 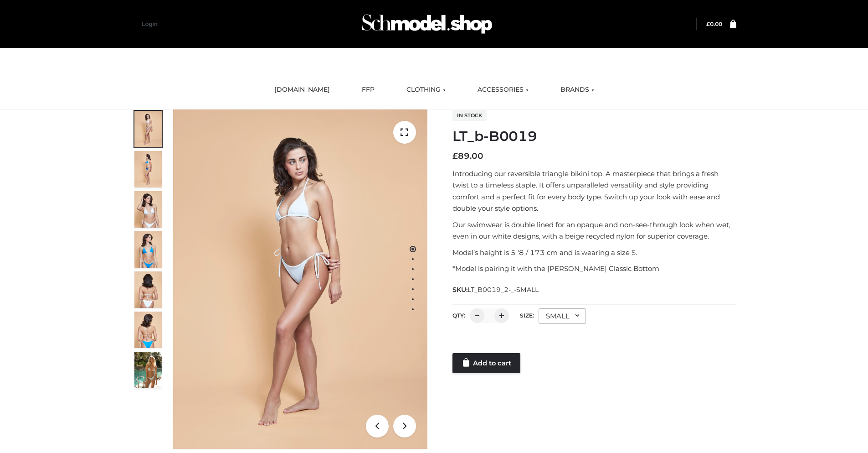 I want to click on label: Size:, so click(x=527, y=315).